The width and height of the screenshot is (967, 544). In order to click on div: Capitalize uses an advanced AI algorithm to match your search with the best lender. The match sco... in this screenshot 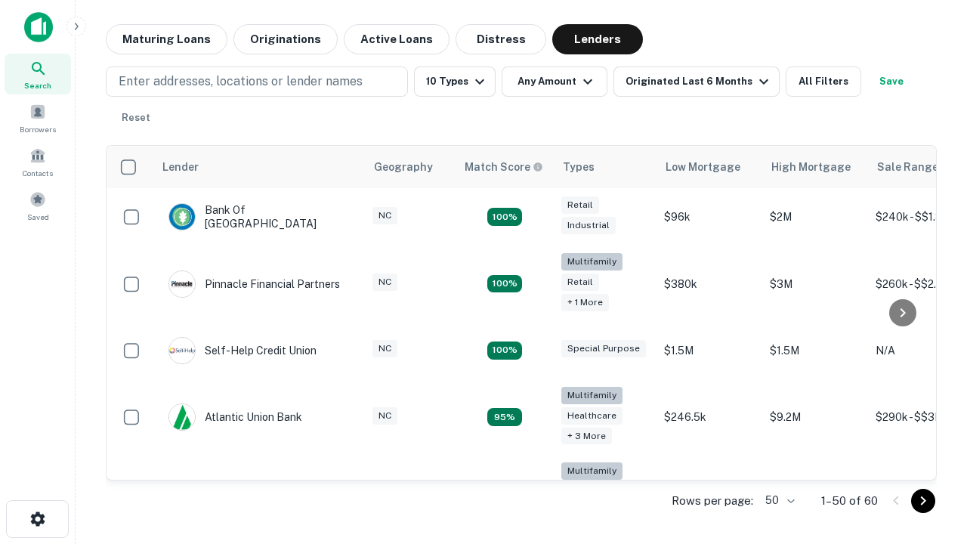, I will do `click(504, 167)`.